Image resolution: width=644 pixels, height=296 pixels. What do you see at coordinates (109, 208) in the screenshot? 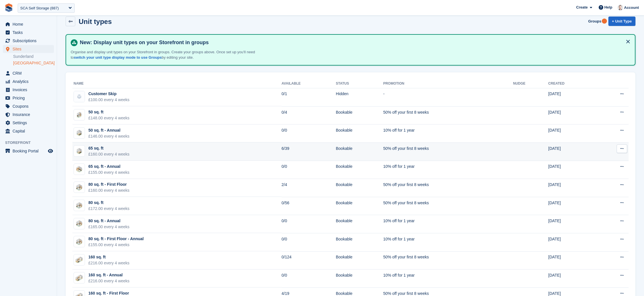
I see `div: £172.00 every 4 weeks` at bounding box center [109, 208].